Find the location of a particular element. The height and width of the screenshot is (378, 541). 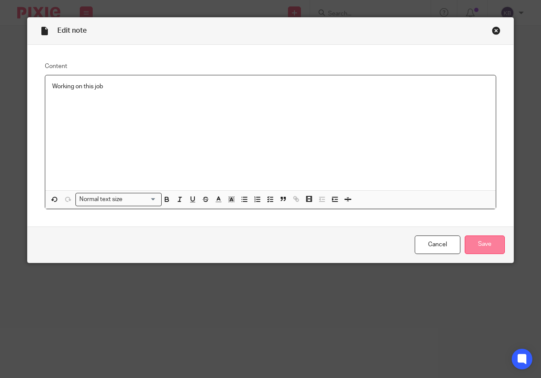

input: Save is located at coordinates (484, 245).